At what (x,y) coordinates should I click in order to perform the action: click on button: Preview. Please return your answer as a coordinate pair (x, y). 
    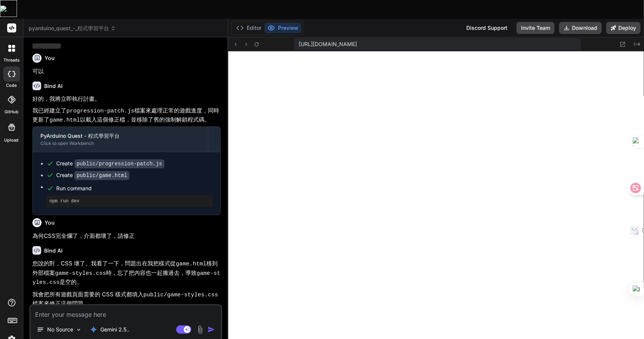
    Looking at the image, I should click on (283, 28).